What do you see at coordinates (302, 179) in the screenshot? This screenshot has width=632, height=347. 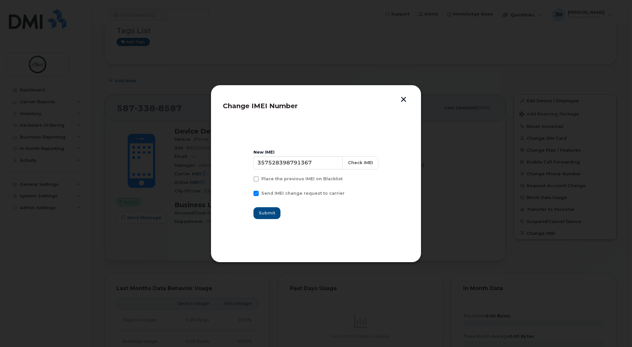 I see `span: Place the previous IMEI on Blacklist` at bounding box center [302, 179].